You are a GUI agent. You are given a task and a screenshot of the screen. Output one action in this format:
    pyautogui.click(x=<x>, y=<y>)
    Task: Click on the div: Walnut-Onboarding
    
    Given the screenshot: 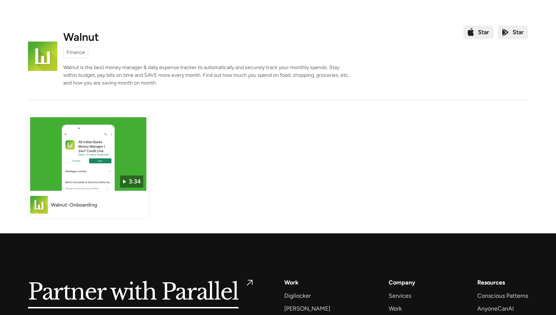 What is the action you would take?
    pyautogui.click(x=74, y=205)
    